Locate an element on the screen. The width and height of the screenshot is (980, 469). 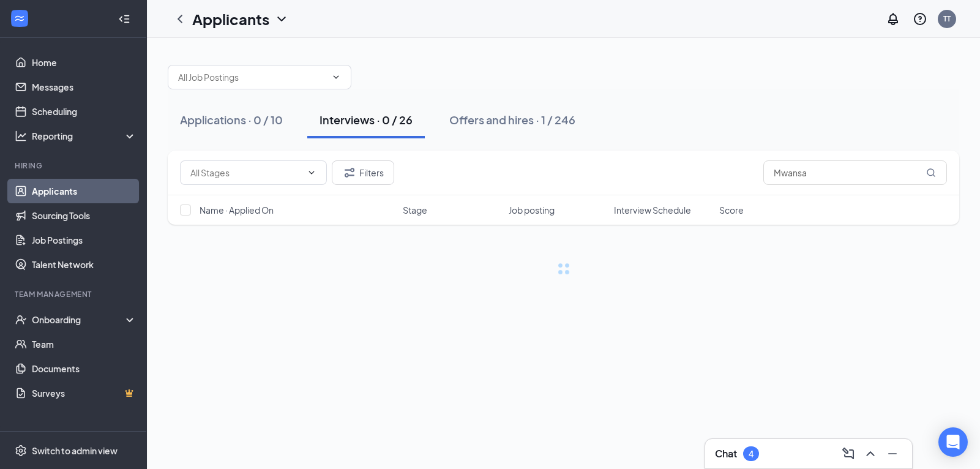
h3: Chat is located at coordinates (726, 454).